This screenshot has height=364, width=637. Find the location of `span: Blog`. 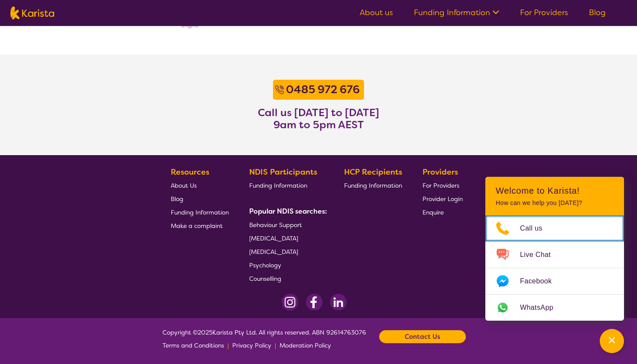

span: Blog is located at coordinates (177, 199).